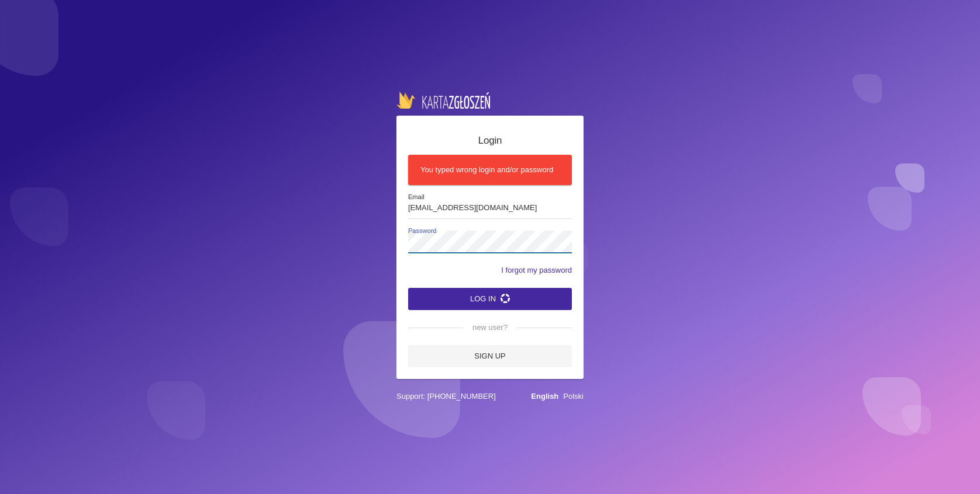  I want to click on h5: Login, so click(490, 141).